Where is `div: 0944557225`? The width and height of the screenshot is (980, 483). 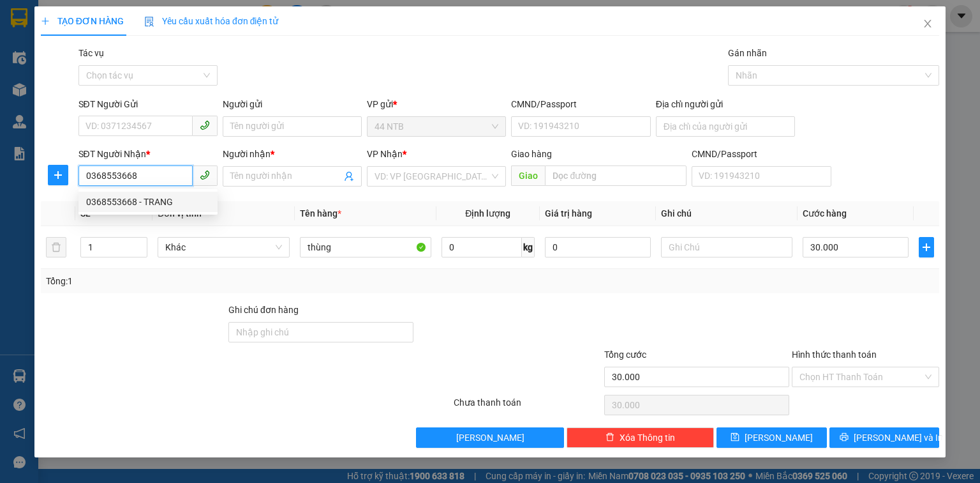
div: 0944557225 is located at coordinates (56, 51).